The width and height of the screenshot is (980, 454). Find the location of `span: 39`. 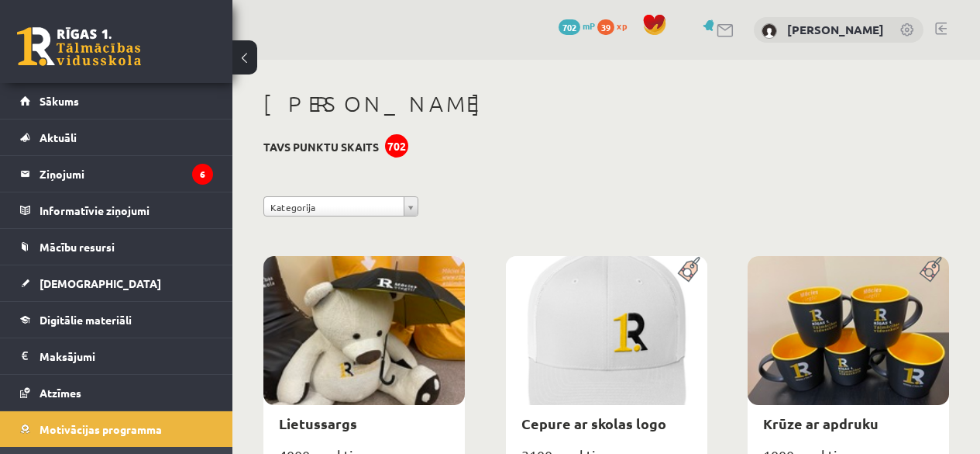

span: 39 is located at coordinates (606, 27).